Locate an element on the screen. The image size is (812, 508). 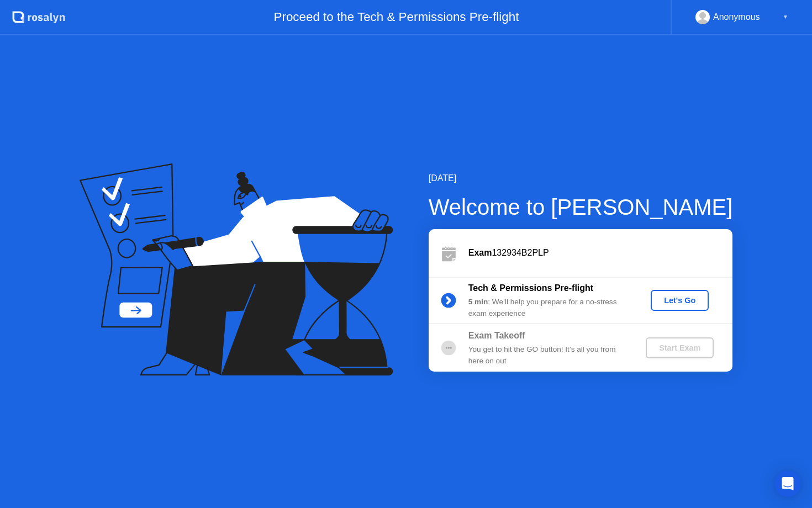
div: Open Intercom Messenger is located at coordinates (788, 484).